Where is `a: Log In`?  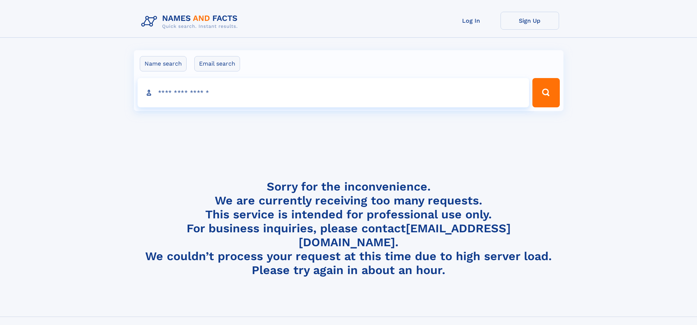 a: Log In is located at coordinates (471, 20).